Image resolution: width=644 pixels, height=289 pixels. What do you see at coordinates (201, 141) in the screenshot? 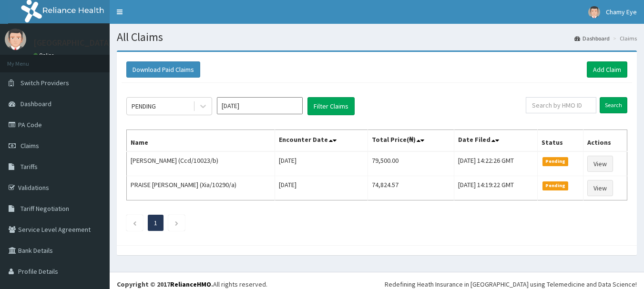
I see `th: Name` at bounding box center [201, 141].